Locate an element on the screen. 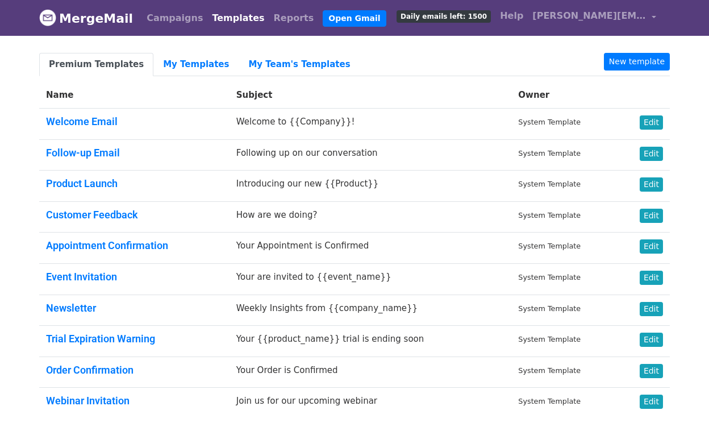 This screenshot has width=709, height=439. a: Help is located at coordinates (511, 16).